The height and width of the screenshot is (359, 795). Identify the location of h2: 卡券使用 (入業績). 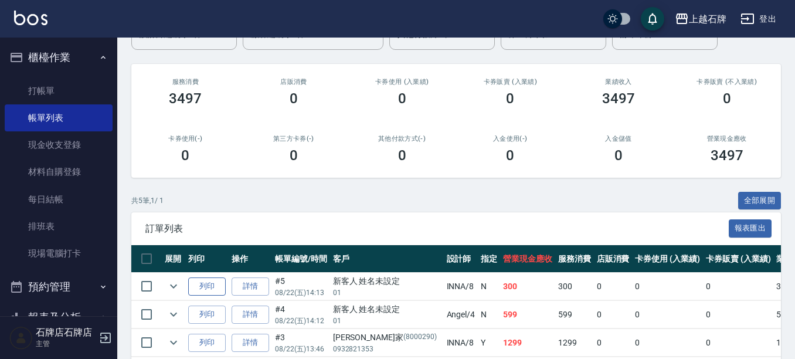
(401, 81).